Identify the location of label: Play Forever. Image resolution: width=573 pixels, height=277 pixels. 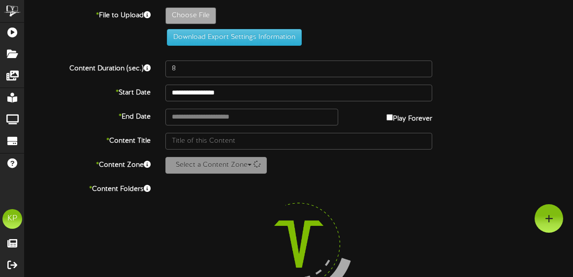
(409, 116).